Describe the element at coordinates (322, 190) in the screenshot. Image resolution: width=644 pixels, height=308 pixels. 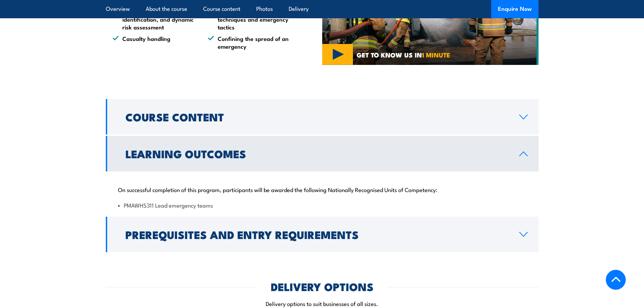
I see `p: On successful completion of this program, participants will be awarded the following Nationally R...` at that location.